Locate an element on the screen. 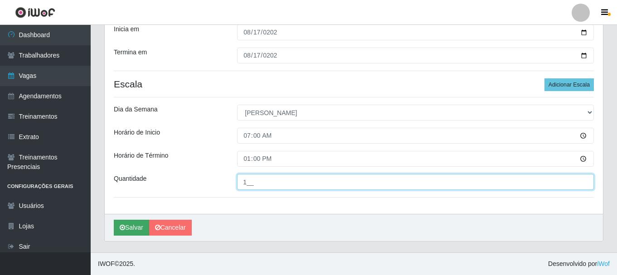 Image resolution: width=617 pixels, height=275 pixels. label: Horário de Término is located at coordinates (141, 156).